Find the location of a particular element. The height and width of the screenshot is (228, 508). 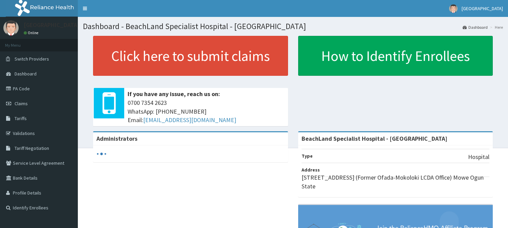

a: Online is located at coordinates (32, 33).